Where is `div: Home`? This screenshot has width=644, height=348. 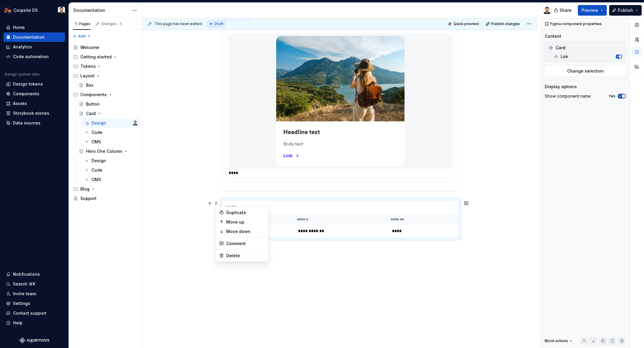
div: Home is located at coordinates (19, 28).